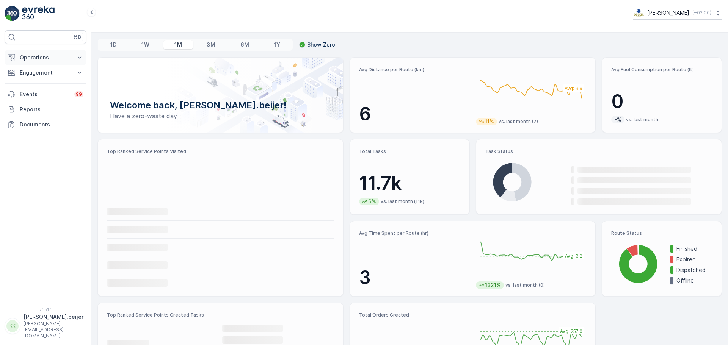 Image resolution: width=728 pixels, height=345 pixels. I want to click on p: Show Zero, so click(321, 45).